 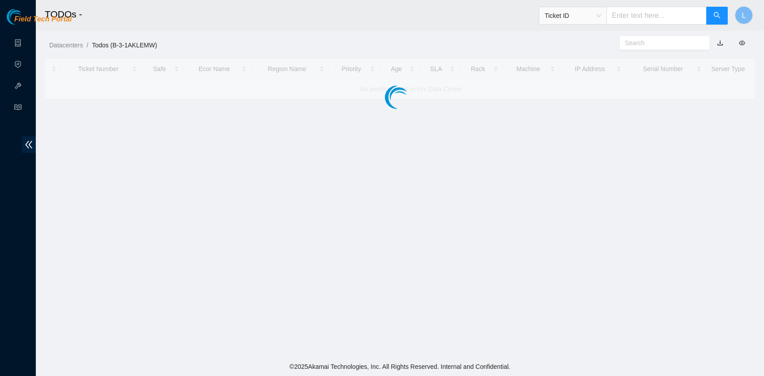 I want to click on span: search, so click(x=717, y=16).